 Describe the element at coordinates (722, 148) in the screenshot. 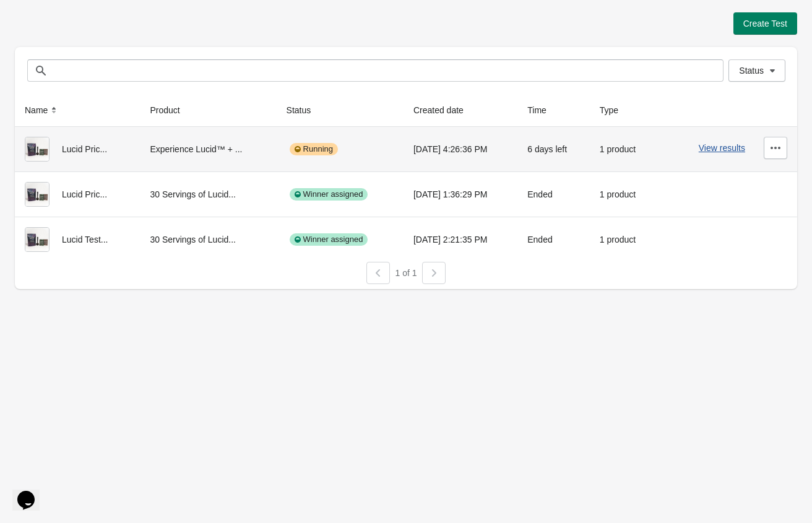

I see `button: View results` at that location.